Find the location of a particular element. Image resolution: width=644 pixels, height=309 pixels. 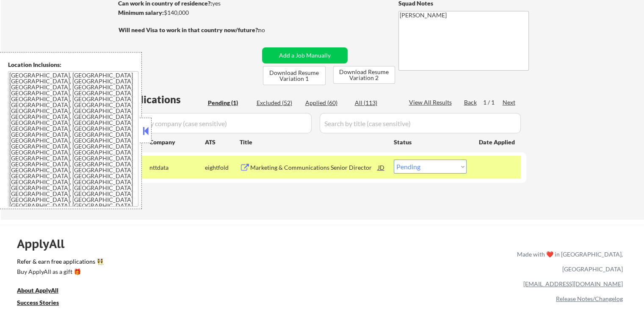

div: Next is located at coordinates (509, 102).